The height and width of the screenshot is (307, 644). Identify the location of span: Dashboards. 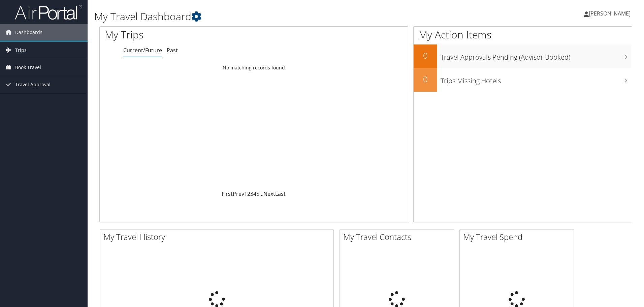
(29, 33).